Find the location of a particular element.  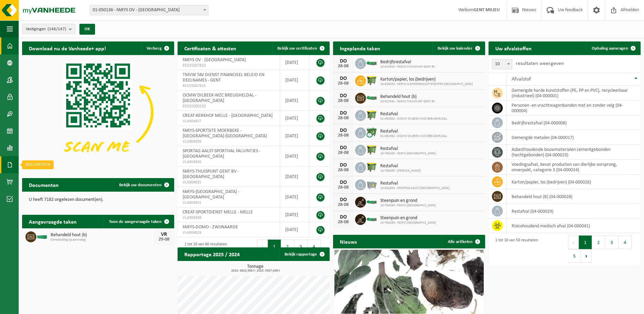

span: Steenpuin en grond is located at coordinates (408, 201).